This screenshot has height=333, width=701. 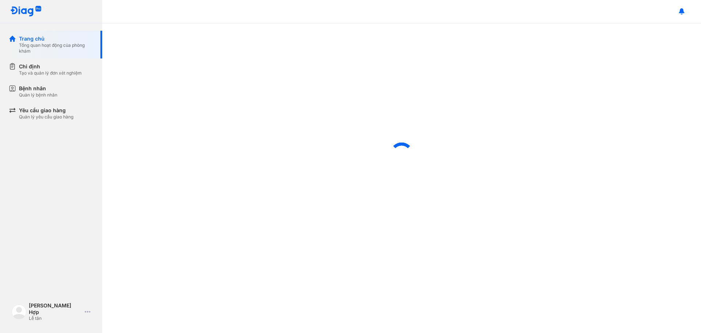 I want to click on div: Lễ tân, so click(x=55, y=318).